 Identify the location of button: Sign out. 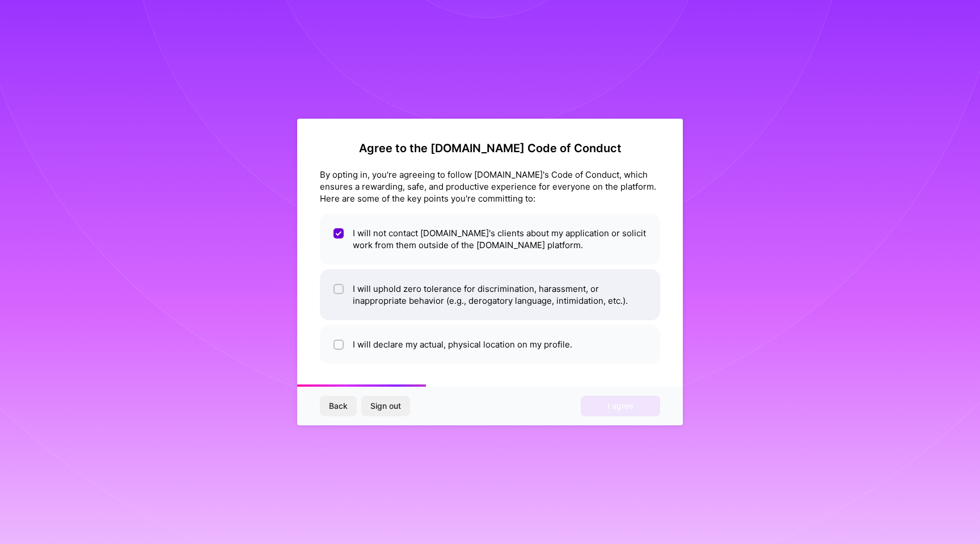
(385, 406).